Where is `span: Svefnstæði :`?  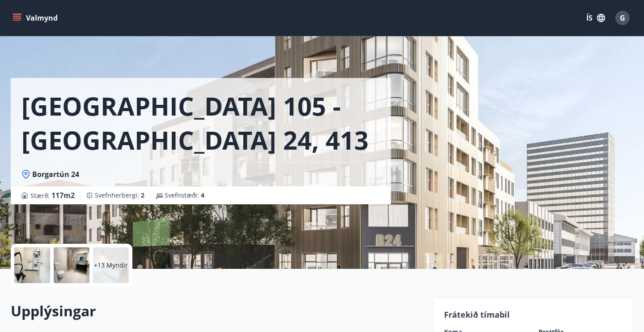
span: Svefnstæði : is located at coordinates (184, 195).